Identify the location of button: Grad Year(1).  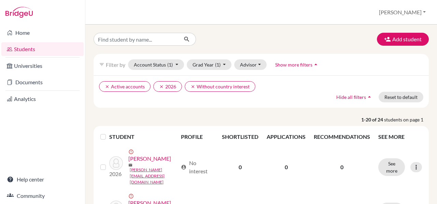
(210, 65).